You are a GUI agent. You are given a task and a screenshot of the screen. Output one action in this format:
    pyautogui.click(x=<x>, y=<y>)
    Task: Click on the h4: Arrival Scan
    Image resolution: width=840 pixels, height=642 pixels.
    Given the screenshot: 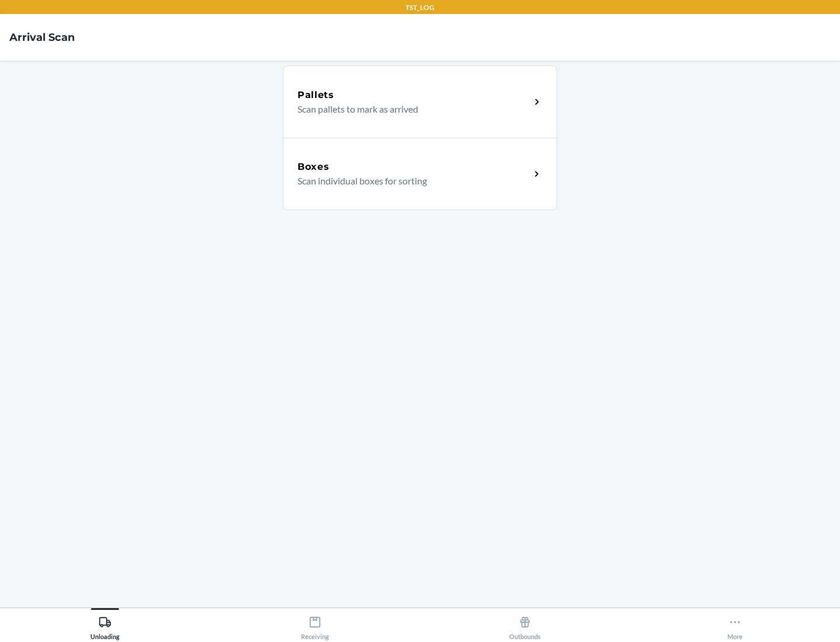 What is the action you would take?
    pyautogui.click(x=42, y=37)
    